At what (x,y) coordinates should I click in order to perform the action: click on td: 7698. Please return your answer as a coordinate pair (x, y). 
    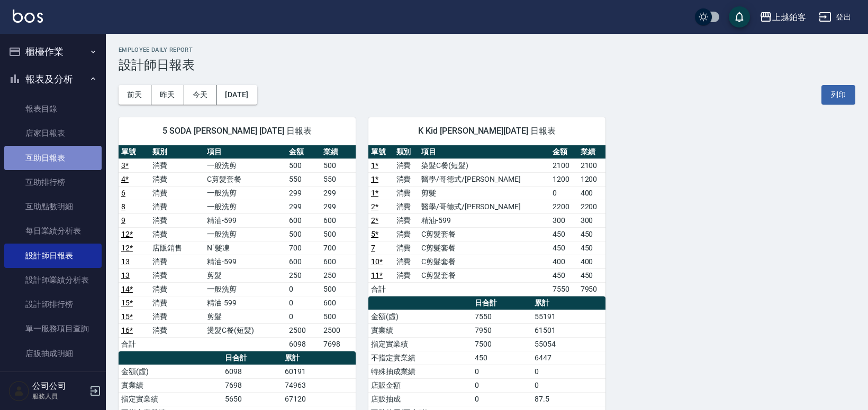
    Looking at the image, I should click on (338, 344).